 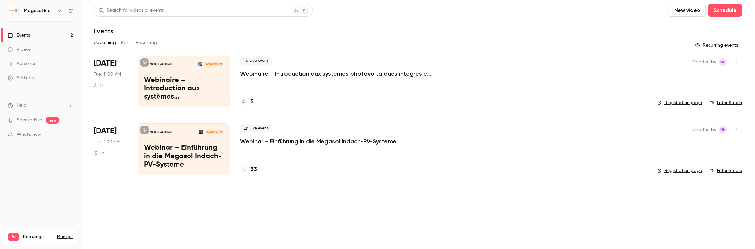 I want to click on div: Sep 9 Tue, 11:00 AM (Europe/Zurich), so click(x=110, y=81).